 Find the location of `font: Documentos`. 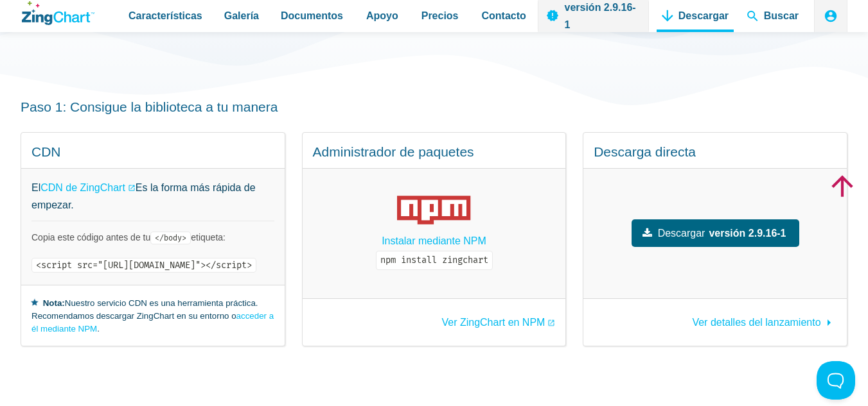

font: Documentos is located at coordinates (312, 15).